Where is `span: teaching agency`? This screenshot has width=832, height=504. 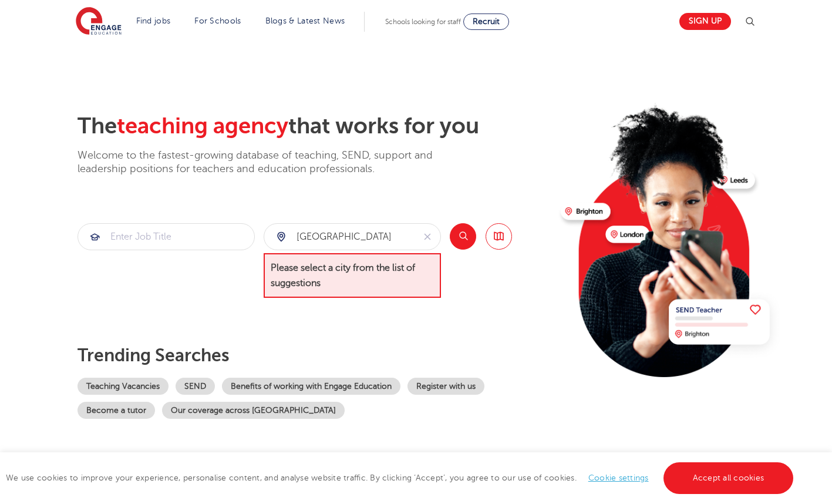 span: teaching agency is located at coordinates (202, 126).